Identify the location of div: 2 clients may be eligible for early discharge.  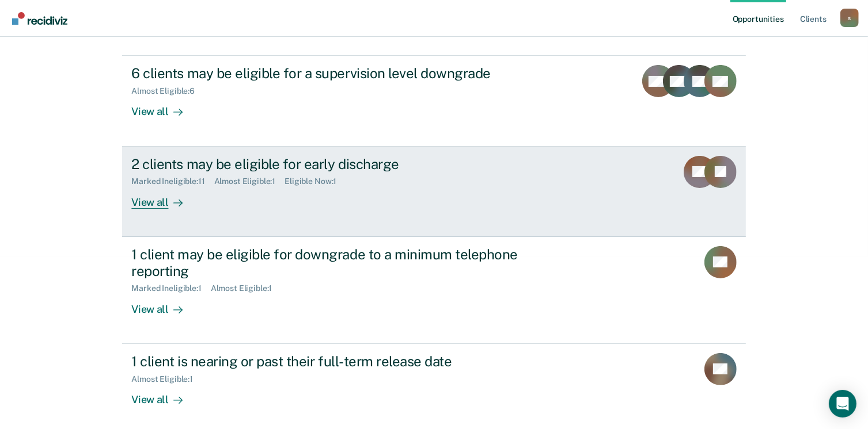
(333, 164).